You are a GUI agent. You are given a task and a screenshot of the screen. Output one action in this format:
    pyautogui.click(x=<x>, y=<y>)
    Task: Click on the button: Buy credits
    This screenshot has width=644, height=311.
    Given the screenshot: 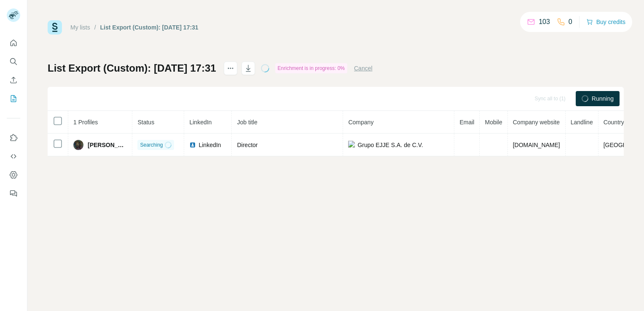 What is the action you would take?
    pyautogui.click(x=605, y=22)
    